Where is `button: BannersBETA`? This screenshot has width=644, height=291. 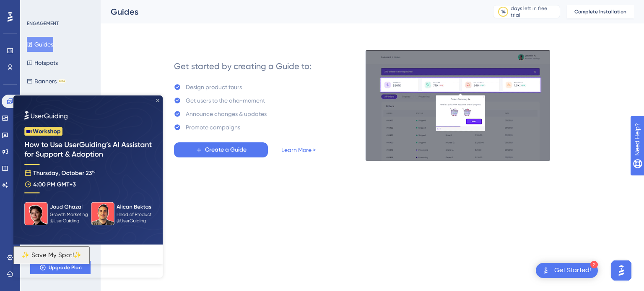 button: BannersBETA is located at coordinates (46, 81).